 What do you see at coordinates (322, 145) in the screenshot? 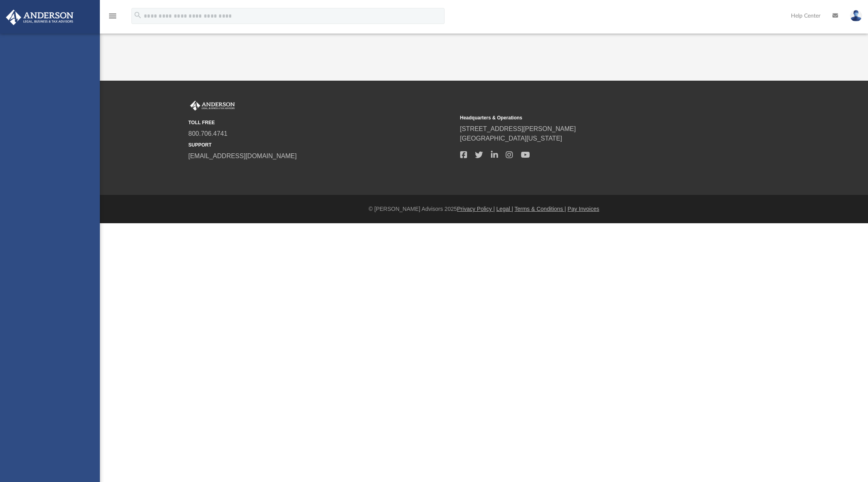
I see `small: SUPPORT` at bounding box center [322, 145].